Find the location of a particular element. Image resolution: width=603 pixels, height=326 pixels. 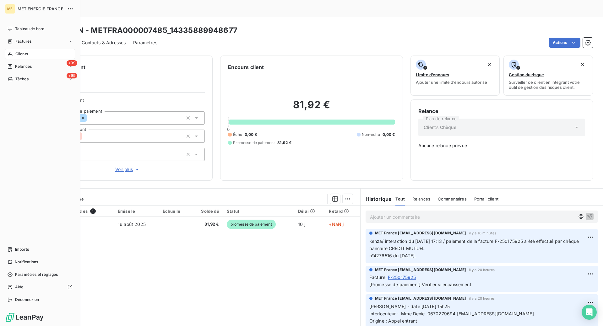

a: Factures is located at coordinates (40, 41).